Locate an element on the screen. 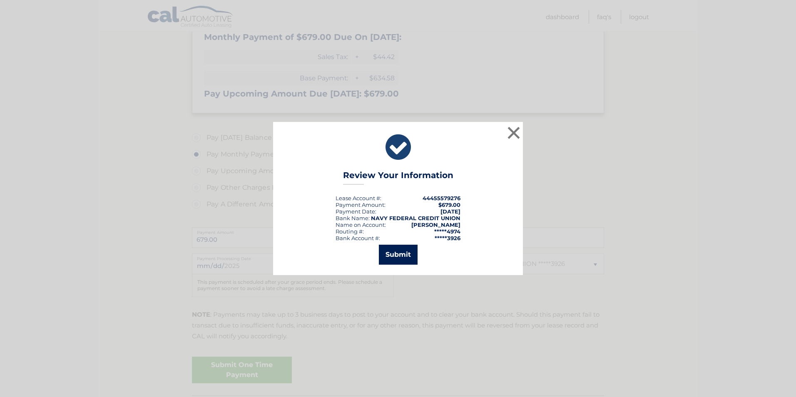  strong: NAVY FEDERAL CREDIT UNION is located at coordinates (415, 218).